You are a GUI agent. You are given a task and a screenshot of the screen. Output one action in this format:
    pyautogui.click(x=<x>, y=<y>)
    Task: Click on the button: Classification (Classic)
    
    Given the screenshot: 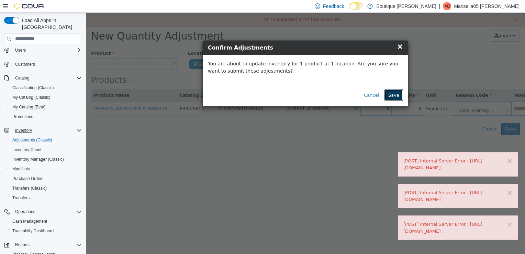 What is the action you would take?
    pyautogui.click(x=46, y=88)
    